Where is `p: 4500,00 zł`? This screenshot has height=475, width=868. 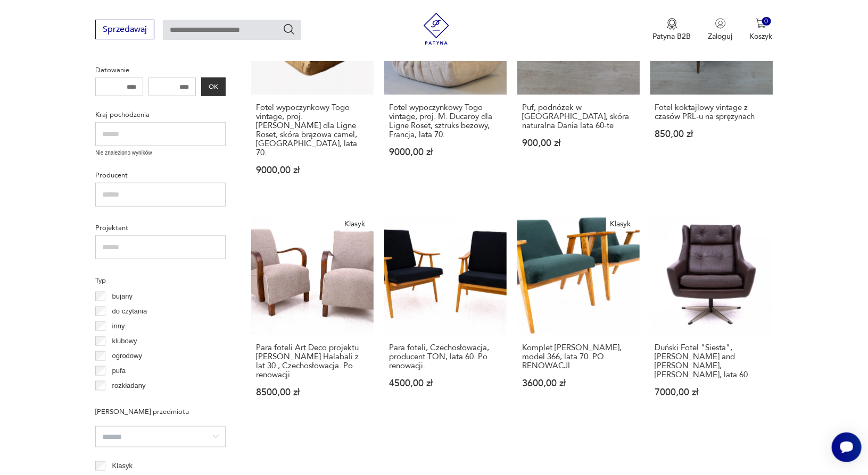 p: 4500,00 zł is located at coordinates (445, 383).